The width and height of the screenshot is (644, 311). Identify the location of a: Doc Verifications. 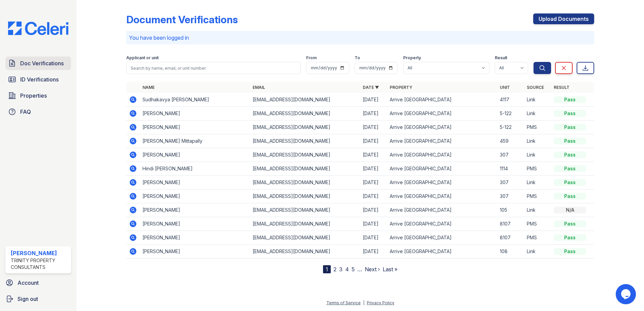
(38, 63).